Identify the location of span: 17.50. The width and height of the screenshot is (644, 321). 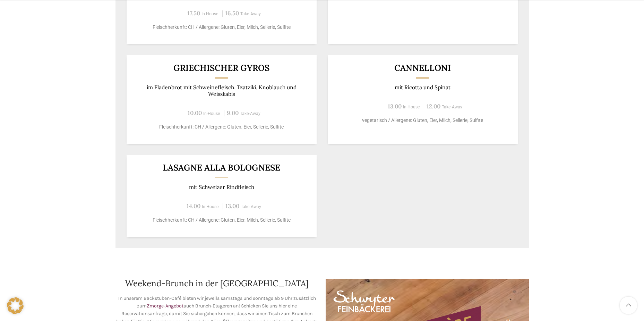
(193, 13).